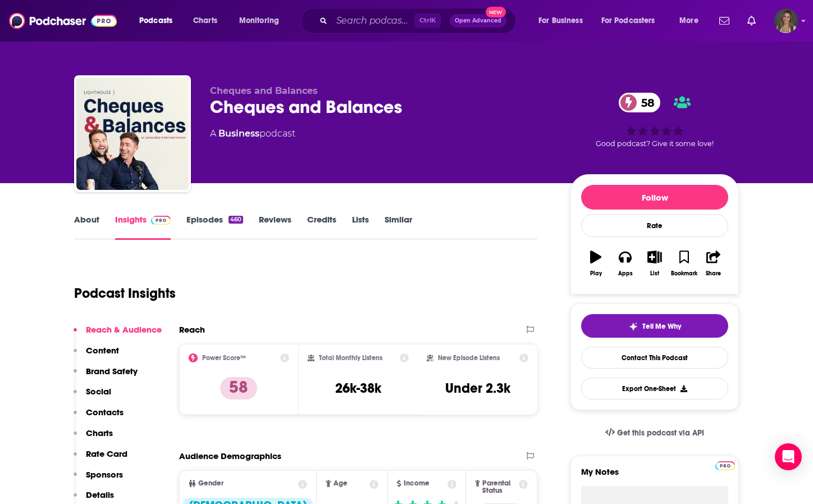  I want to click on span: Charts, so click(205, 21).